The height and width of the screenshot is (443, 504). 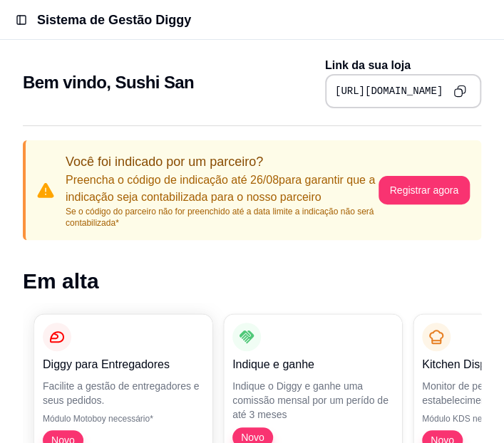 I want to click on p: Preencha o código de indicação até 26/08 para garantir que a indicação seja contabilizada para o ..., so click(x=221, y=189).